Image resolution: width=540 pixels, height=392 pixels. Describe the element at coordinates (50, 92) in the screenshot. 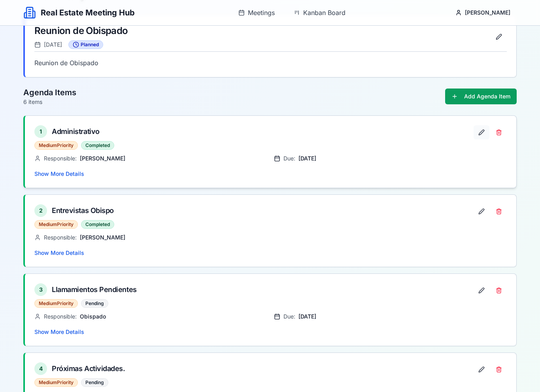

I see `h2: Agenda Items` at that location.